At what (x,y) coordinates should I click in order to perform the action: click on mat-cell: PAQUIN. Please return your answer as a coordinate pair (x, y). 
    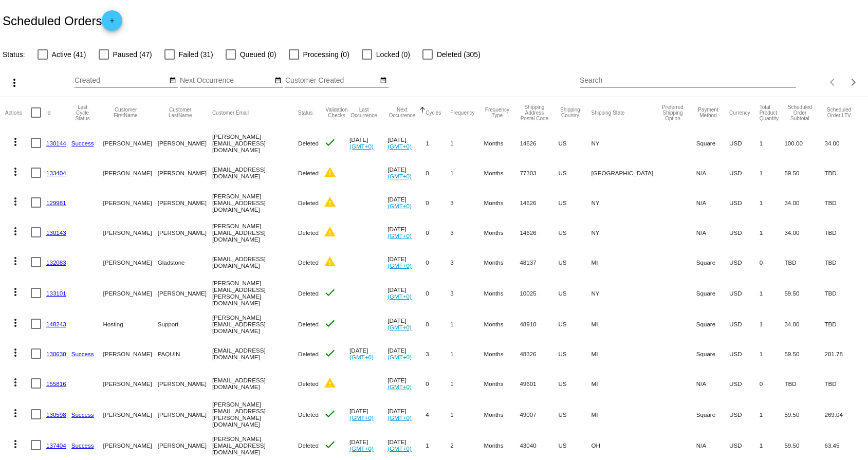
    Looking at the image, I should click on (185, 354).